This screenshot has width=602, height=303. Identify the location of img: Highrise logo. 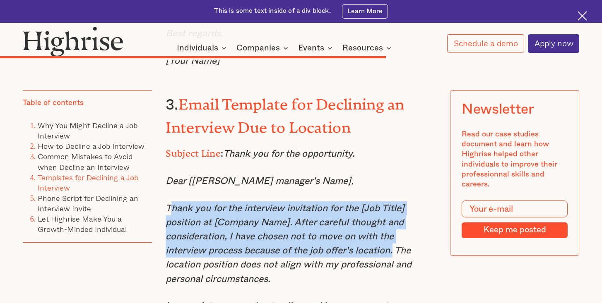
(73, 41).